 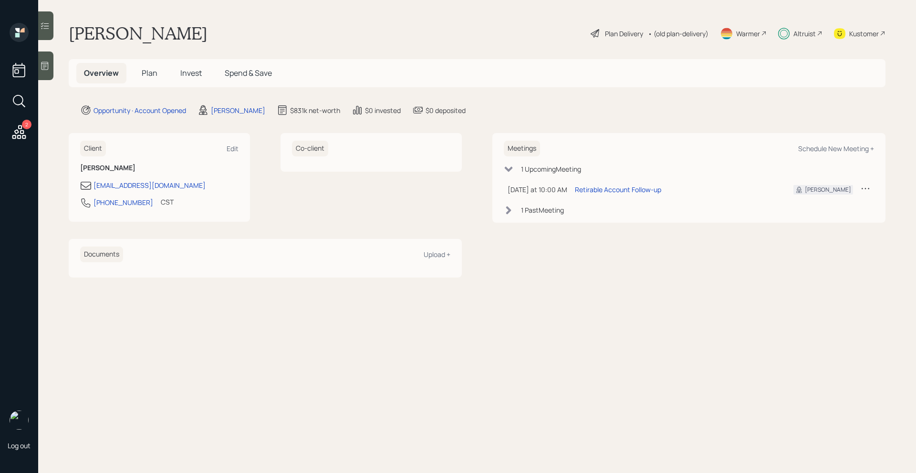 What do you see at coordinates (310, 148) in the screenshot?
I see `h6: Co-client` at bounding box center [310, 148].